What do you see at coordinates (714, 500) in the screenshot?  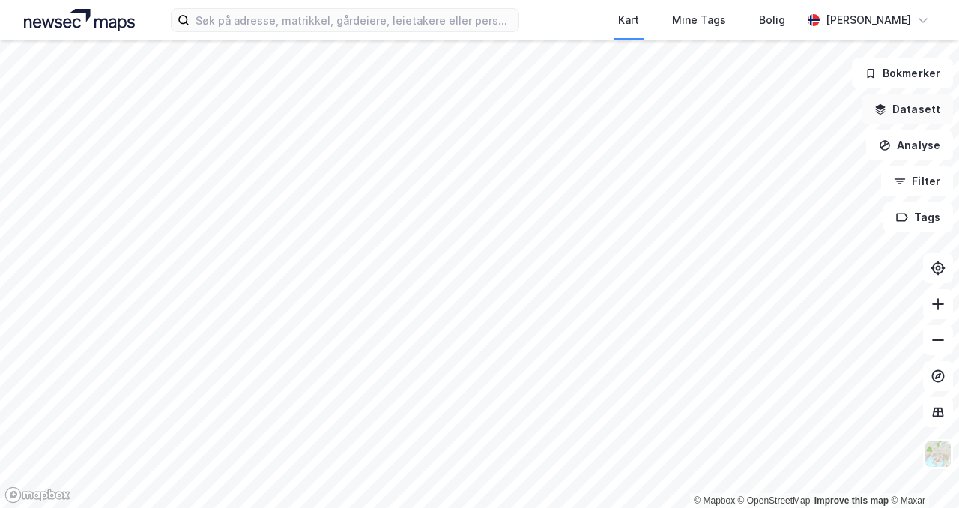 I see `a: Mapbox` at bounding box center [714, 500].